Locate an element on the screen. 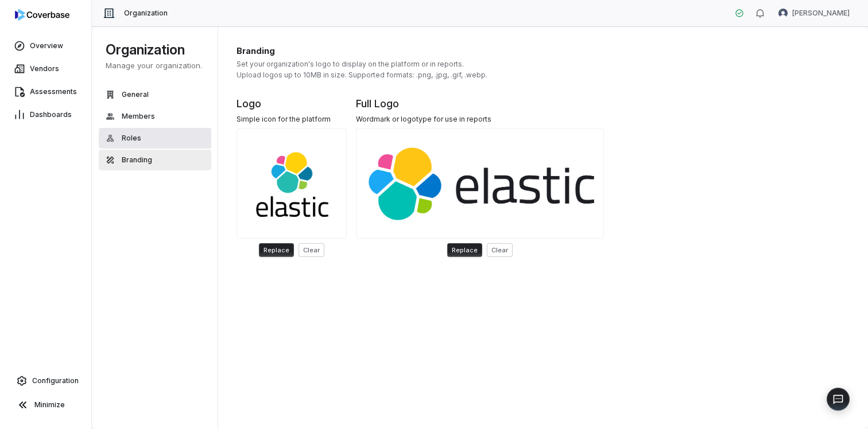 Image resolution: width=868 pixels, height=429 pixels. span: Members is located at coordinates (138, 116).